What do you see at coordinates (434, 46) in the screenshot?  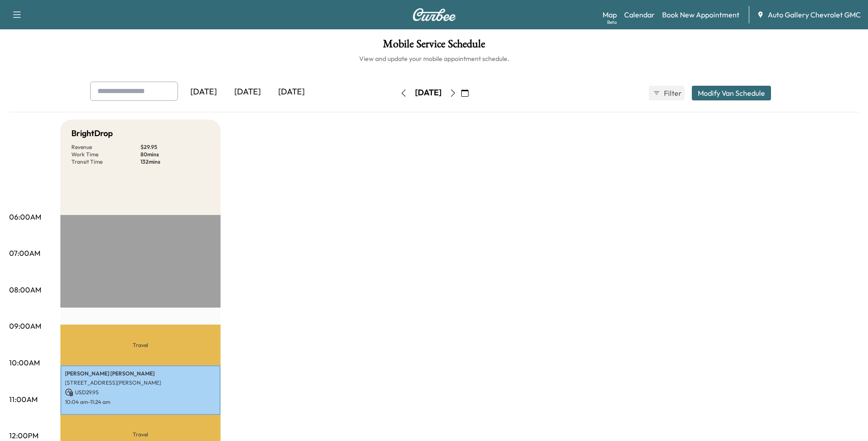 I see `h1: Mobile Service Schedule` at bounding box center [434, 46].